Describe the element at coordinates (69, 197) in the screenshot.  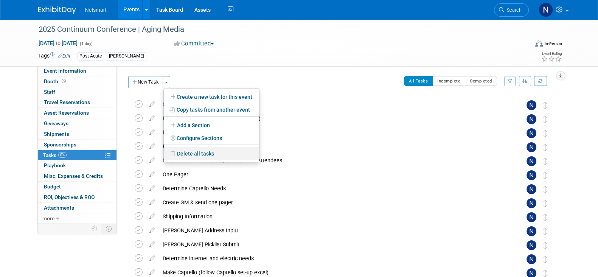
I see `span: ROI, Objectives & ROO` at that location.